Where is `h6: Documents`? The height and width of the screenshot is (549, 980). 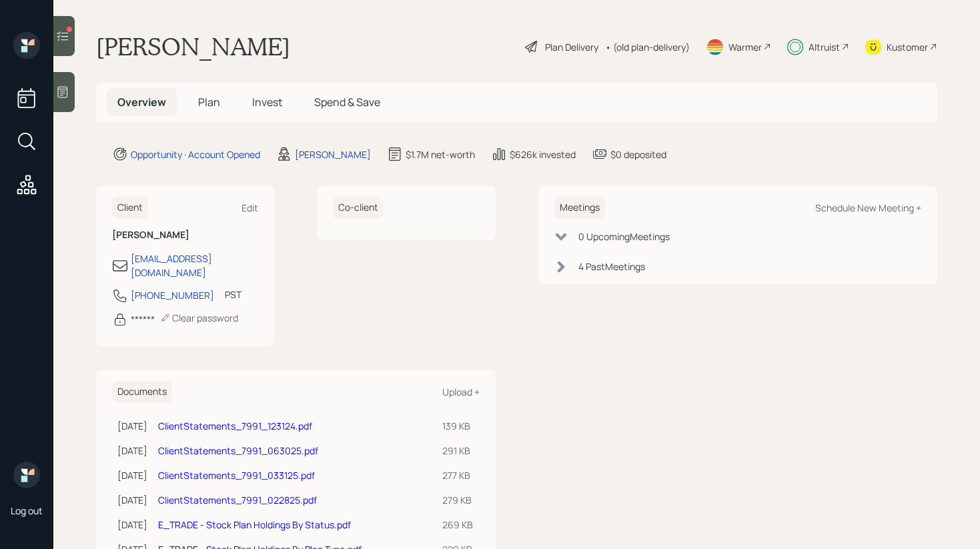
h6: Documents is located at coordinates (142, 391).